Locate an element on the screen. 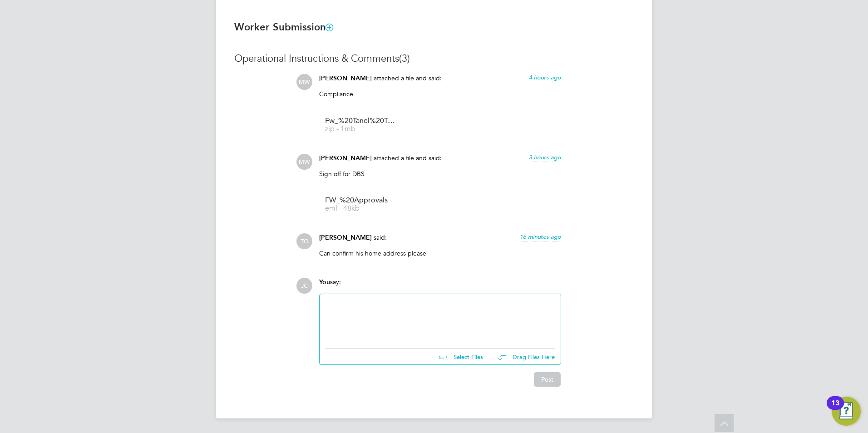 This screenshot has width=868, height=433. h3: Operational Instructions & Comments is located at coordinates (434, 58).